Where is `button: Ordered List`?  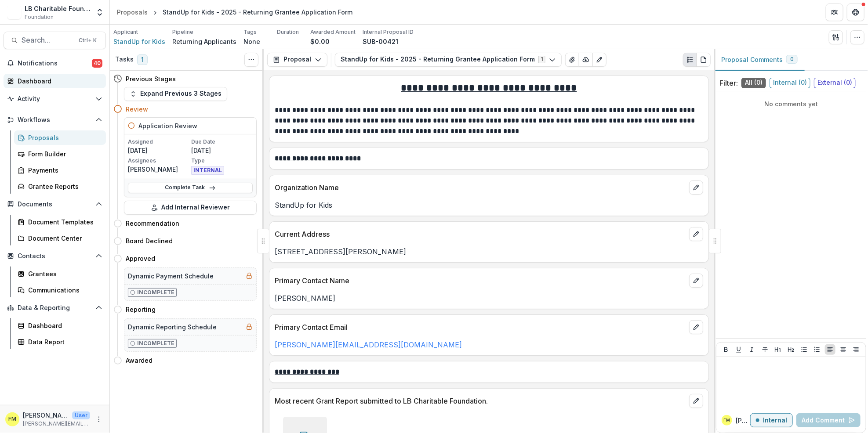 button: Ordered List is located at coordinates (817, 350).